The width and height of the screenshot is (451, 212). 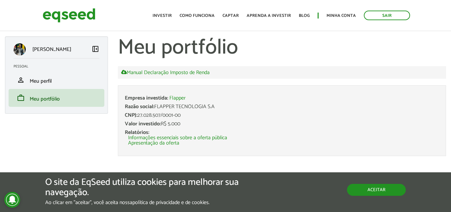 What do you see at coordinates (56, 98) in the screenshot?
I see `li: Meu portfólio` at bounding box center [56, 98].